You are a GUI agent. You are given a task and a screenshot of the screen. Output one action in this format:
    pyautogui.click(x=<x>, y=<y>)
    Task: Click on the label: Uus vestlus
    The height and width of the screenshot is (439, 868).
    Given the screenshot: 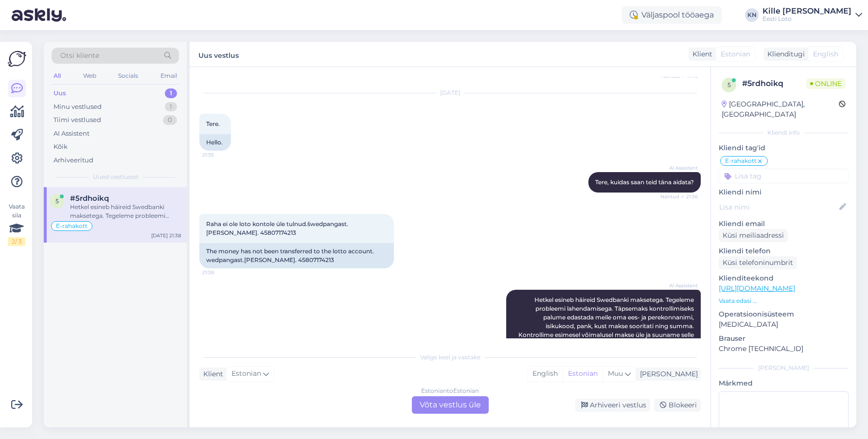 What is the action you would take?
    pyautogui.click(x=218, y=54)
    